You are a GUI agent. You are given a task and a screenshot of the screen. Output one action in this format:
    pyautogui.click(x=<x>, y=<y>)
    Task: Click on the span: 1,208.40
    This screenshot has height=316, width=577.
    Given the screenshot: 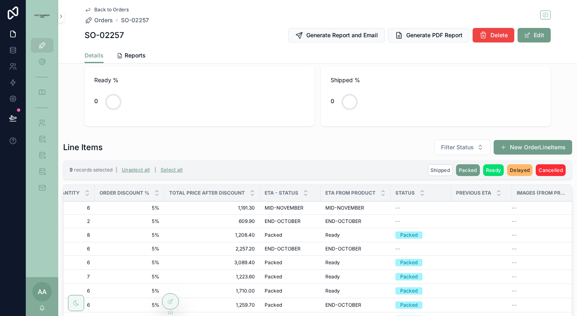 What is the action you would take?
    pyautogui.click(x=212, y=235)
    